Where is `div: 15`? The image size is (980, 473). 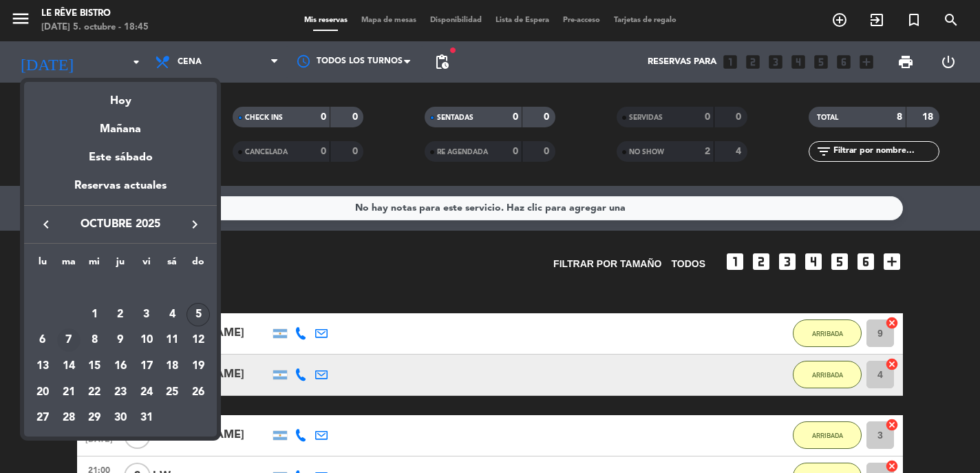
div: 15 is located at coordinates (94, 366).